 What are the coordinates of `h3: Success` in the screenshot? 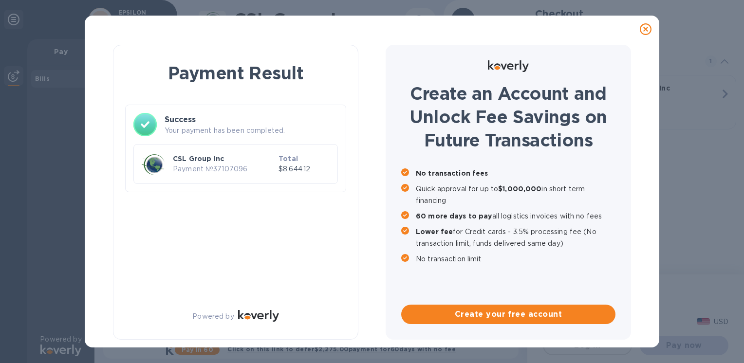 It's located at (251, 120).